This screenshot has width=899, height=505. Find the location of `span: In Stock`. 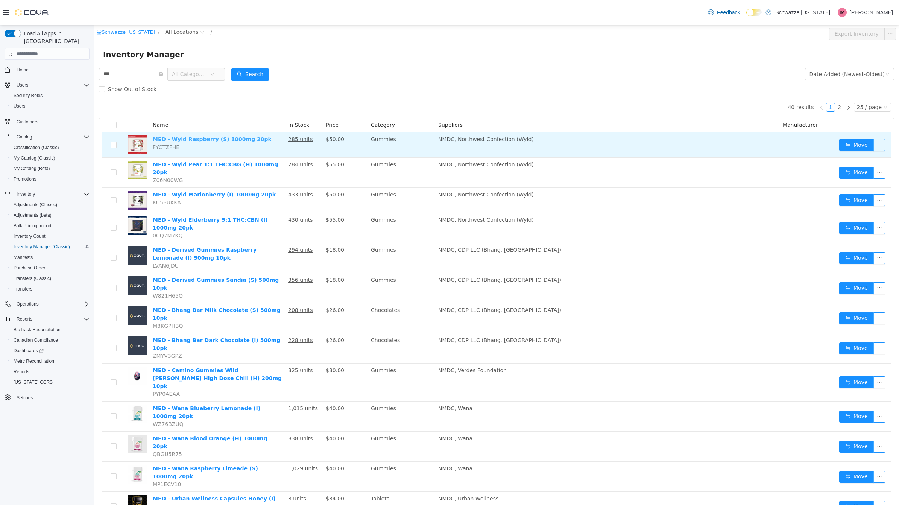

span: In Stock is located at coordinates (205, 100).